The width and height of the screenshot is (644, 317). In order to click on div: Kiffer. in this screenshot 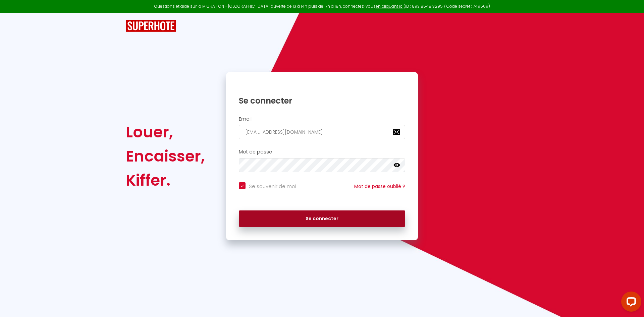, I will do `click(165, 180)`.